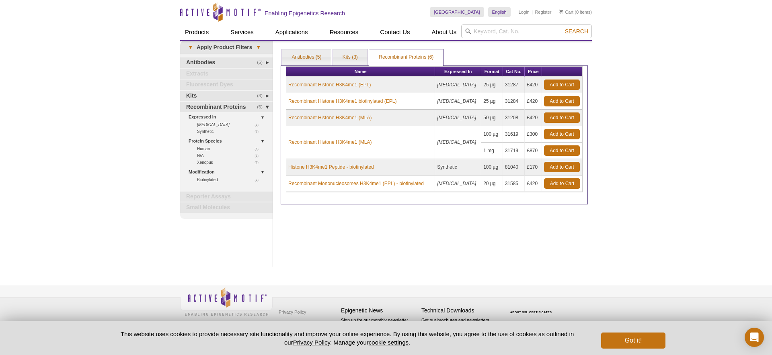 This screenshot has height=355, width=772. What do you see at coordinates (292, 32) in the screenshot?
I see `a: Applications` at bounding box center [292, 32].